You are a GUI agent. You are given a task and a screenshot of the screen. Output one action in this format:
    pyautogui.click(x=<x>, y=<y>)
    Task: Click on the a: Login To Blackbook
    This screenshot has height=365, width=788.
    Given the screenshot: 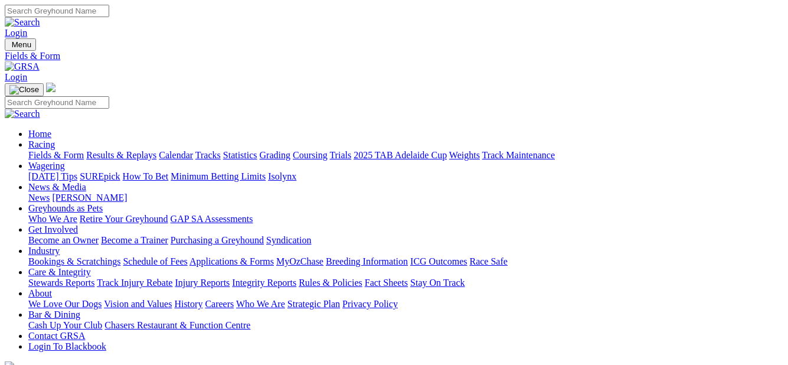 What is the action you would take?
    pyautogui.click(x=67, y=346)
    